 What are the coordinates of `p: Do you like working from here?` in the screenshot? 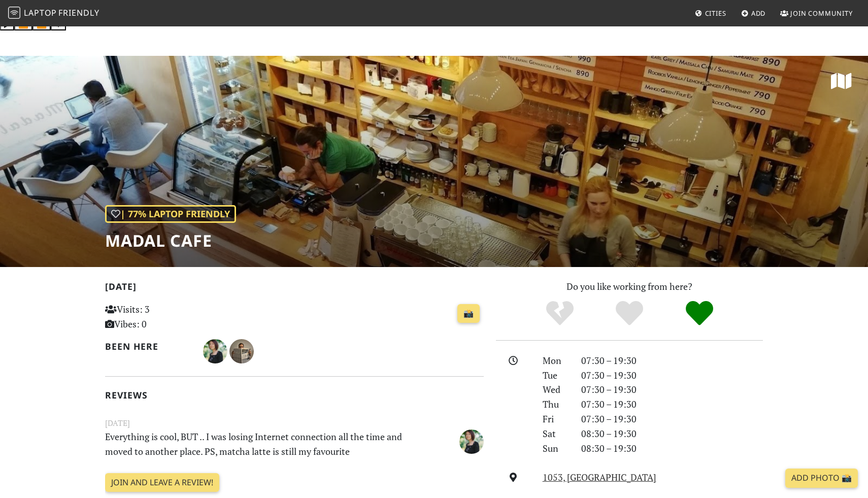 It's located at (630, 286).